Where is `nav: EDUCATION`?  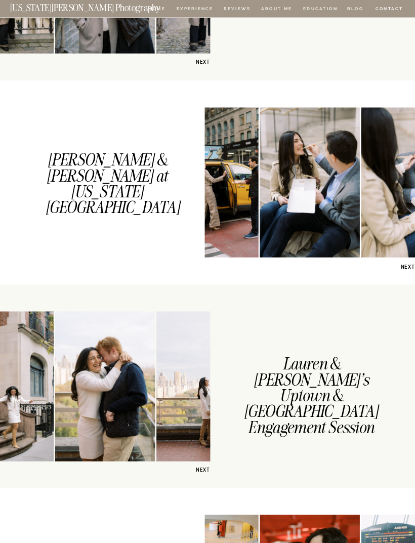 nav: EDUCATION is located at coordinates (321, 10).